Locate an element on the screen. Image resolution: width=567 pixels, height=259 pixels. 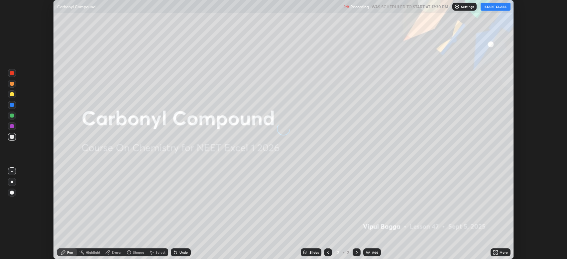
div: Slides is located at coordinates (314, 253).